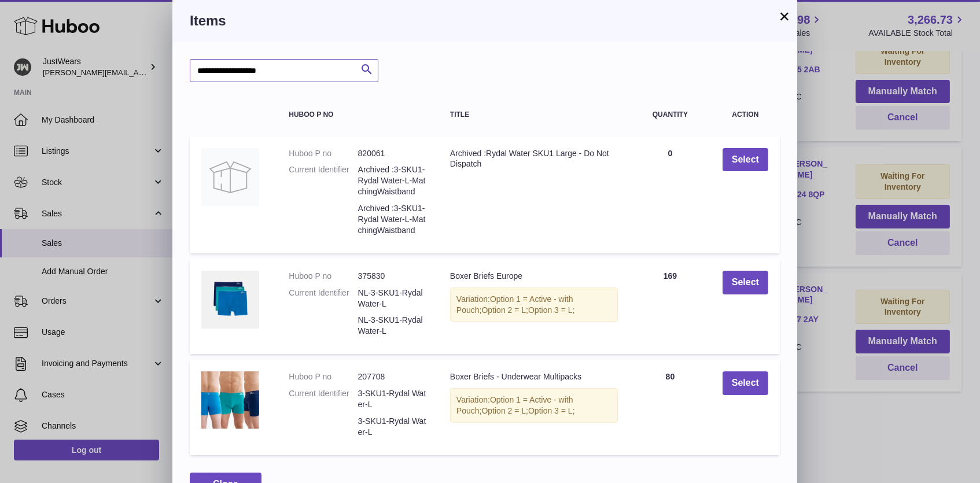 The image size is (980, 483). What do you see at coordinates (745, 115) in the screenshot?
I see `th: Action` at bounding box center [745, 115].